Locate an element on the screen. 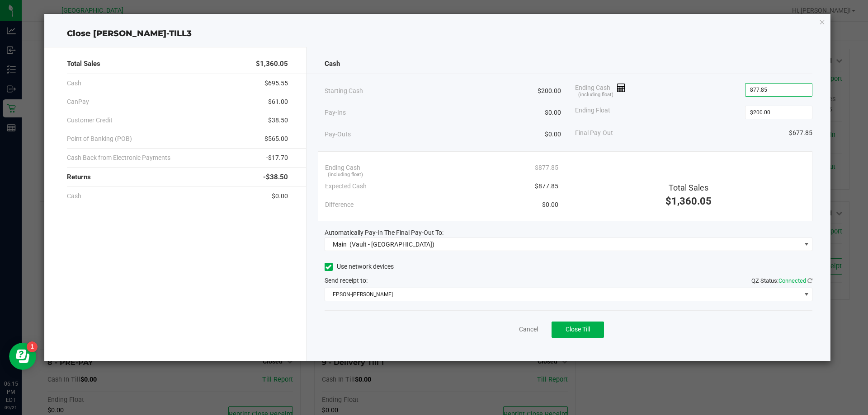  span: CanPay is located at coordinates (78, 101).